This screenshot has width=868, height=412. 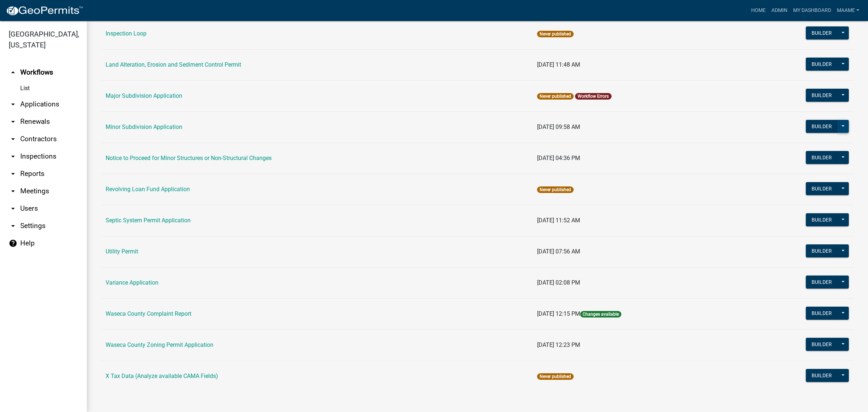 What do you see at coordinates (132, 282) in the screenshot?
I see `a: Variance Application` at bounding box center [132, 282].